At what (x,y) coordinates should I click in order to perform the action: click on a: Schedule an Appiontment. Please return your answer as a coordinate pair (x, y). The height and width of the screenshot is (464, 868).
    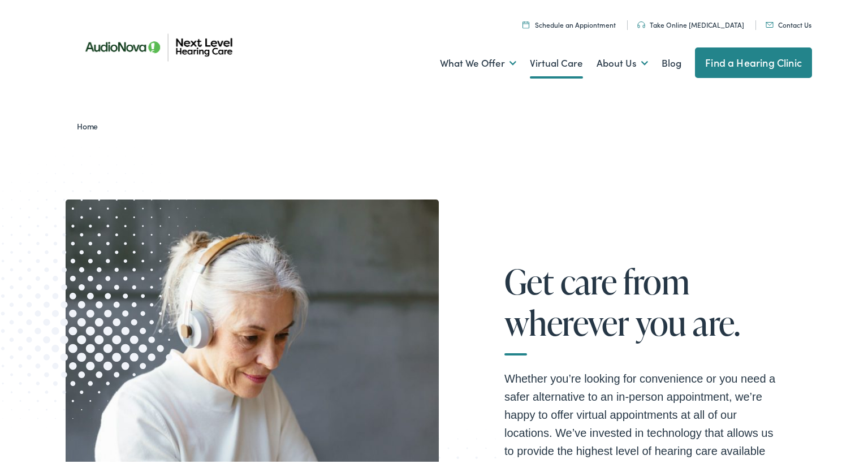
    Looking at the image, I should click on (569, 22).